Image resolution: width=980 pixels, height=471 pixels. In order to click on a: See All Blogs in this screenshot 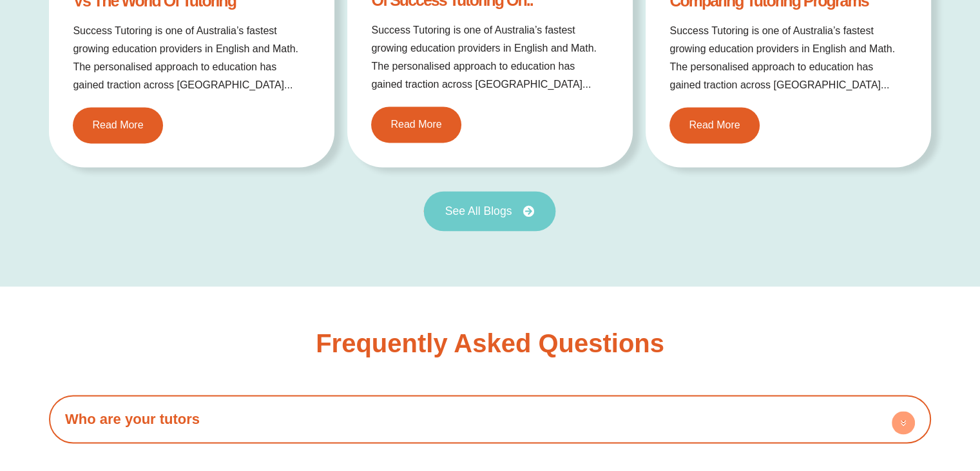, I will do `click(490, 211)`.